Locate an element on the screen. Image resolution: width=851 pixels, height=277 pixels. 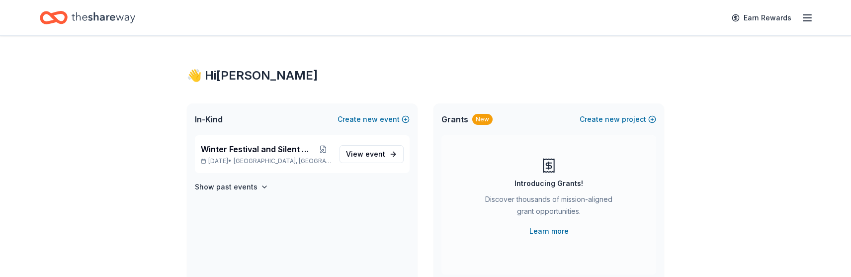
span: Winter Festival and Silent Auction is located at coordinates (257, 149).